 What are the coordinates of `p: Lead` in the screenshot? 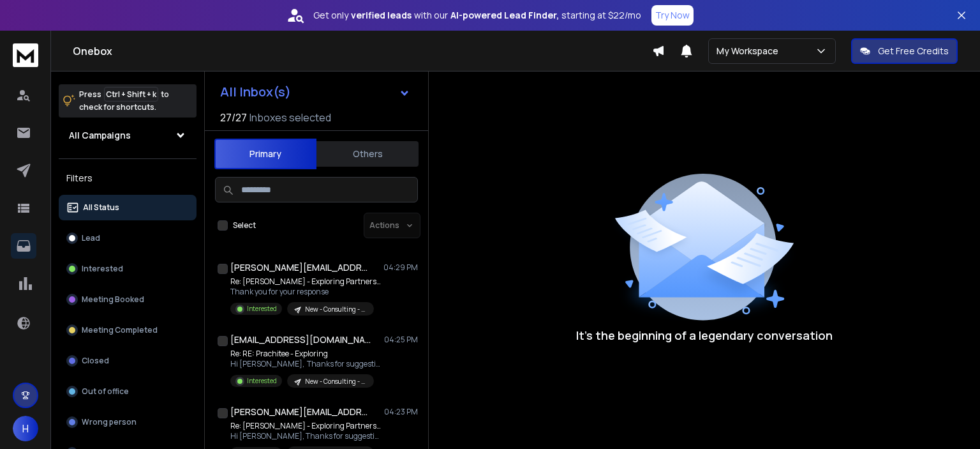 It's located at (91, 238).